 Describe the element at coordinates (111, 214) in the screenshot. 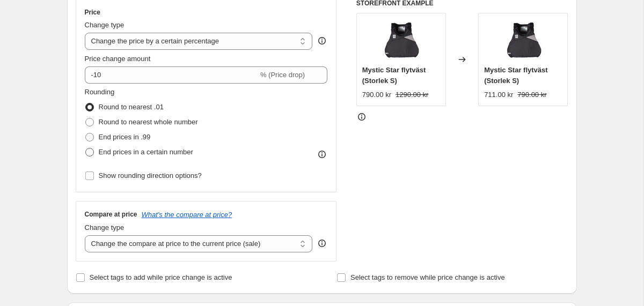

I see `h3: Compare at price` at that location.